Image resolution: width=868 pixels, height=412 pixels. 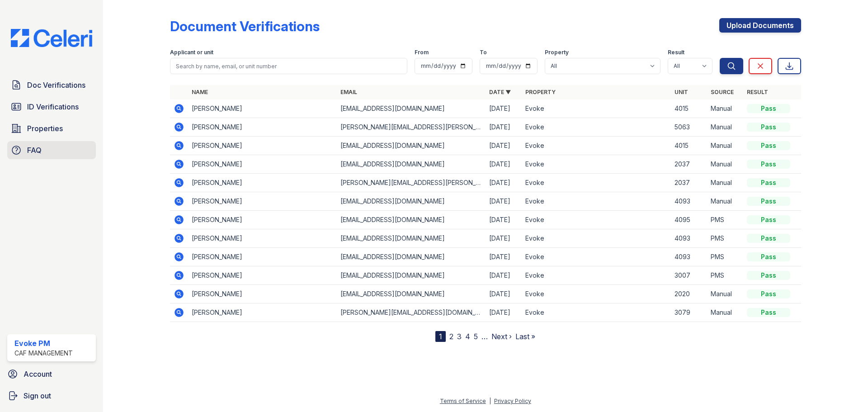 What do you see at coordinates (348, 92) in the screenshot?
I see `a: Email` at bounding box center [348, 92].